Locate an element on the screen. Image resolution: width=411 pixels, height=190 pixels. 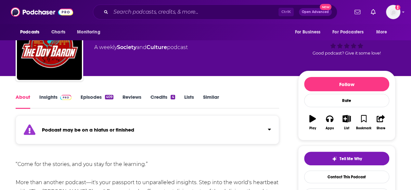
span: Open Advanced is located at coordinates (315, 12).